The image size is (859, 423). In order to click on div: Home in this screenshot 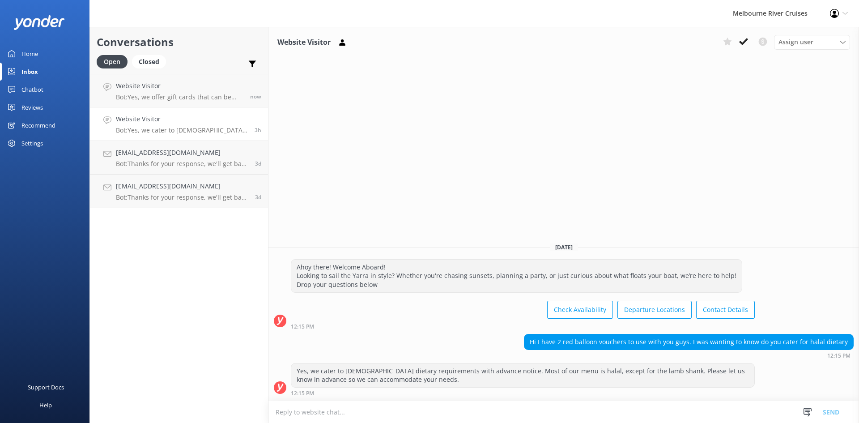, I will do `click(30, 54)`.